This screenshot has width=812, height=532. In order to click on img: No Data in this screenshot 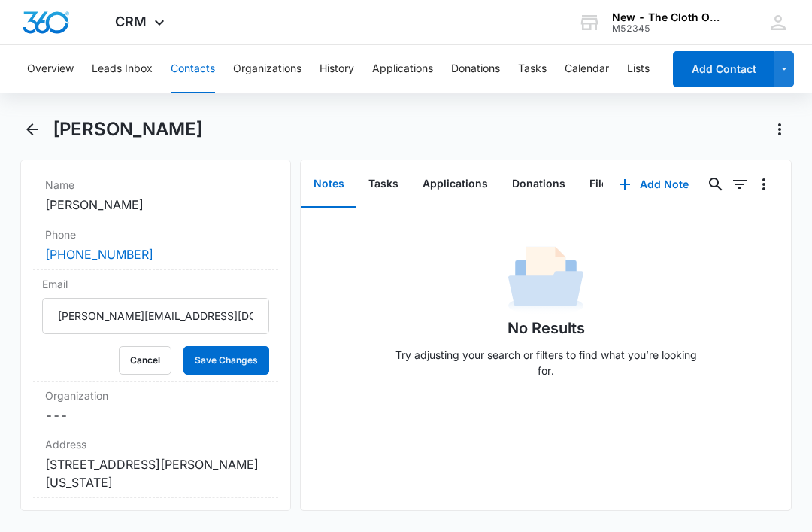, I will do `click(546, 279)`.